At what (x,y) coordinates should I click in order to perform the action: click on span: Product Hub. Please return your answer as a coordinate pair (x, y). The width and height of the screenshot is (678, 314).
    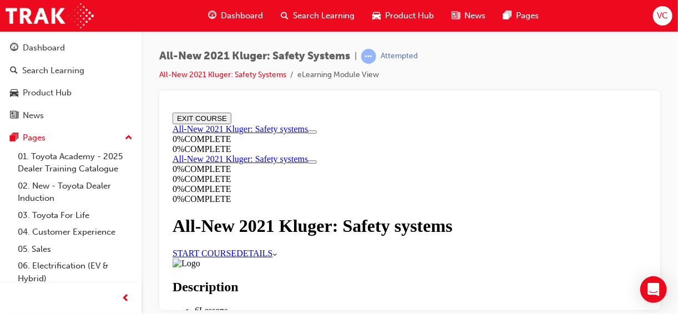
    Looking at the image, I should click on (410, 16).